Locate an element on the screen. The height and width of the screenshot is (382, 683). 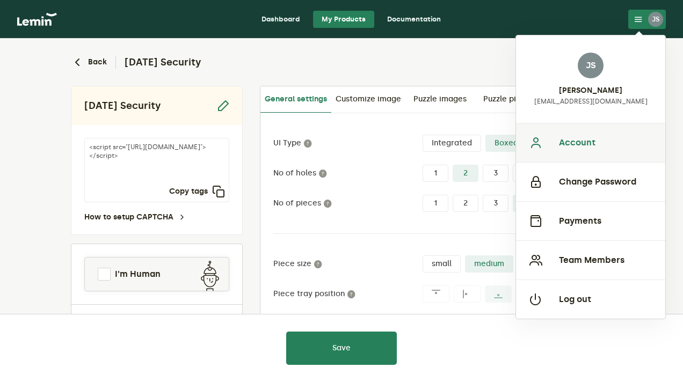
a: Puzzle images is located at coordinates (440, 99).